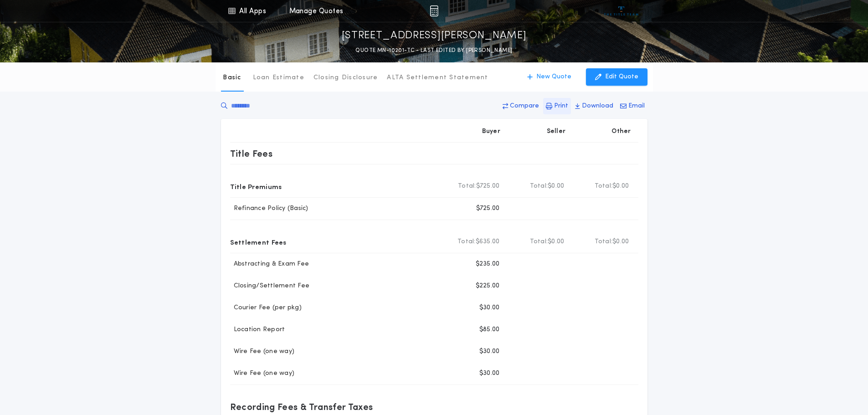  I want to click on p: Refinance Policy (Basic), so click(270, 209).